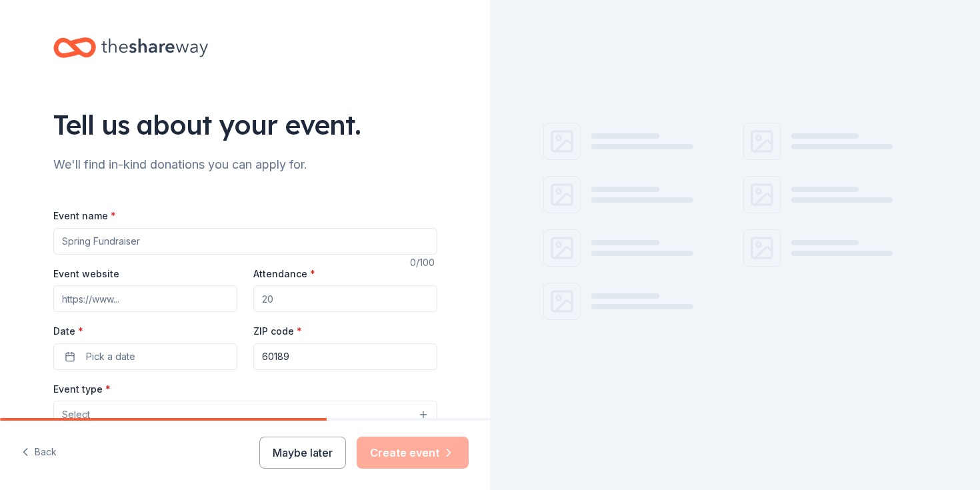 This screenshot has width=980, height=490. I want to click on span: Pick a date, so click(111, 357).